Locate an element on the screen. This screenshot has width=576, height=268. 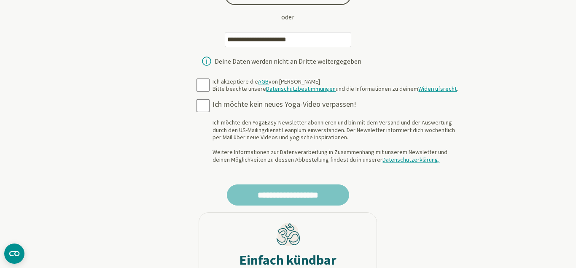
a: Datenschutzbestimmungen is located at coordinates (301, 89).